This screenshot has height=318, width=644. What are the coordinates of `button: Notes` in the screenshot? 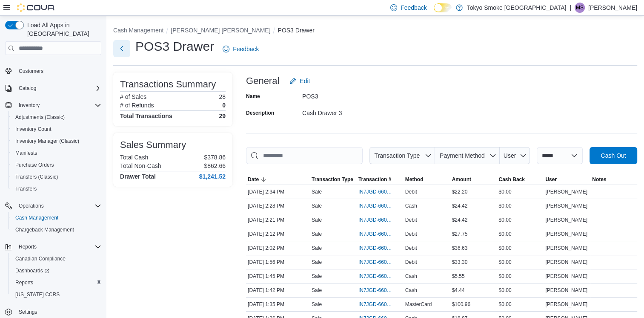 It's located at (614, 179).